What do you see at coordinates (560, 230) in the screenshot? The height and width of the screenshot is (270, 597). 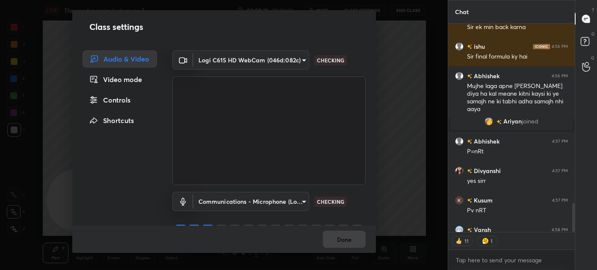 I see `div: 4:58 PM` at bounding box center [560, 230].